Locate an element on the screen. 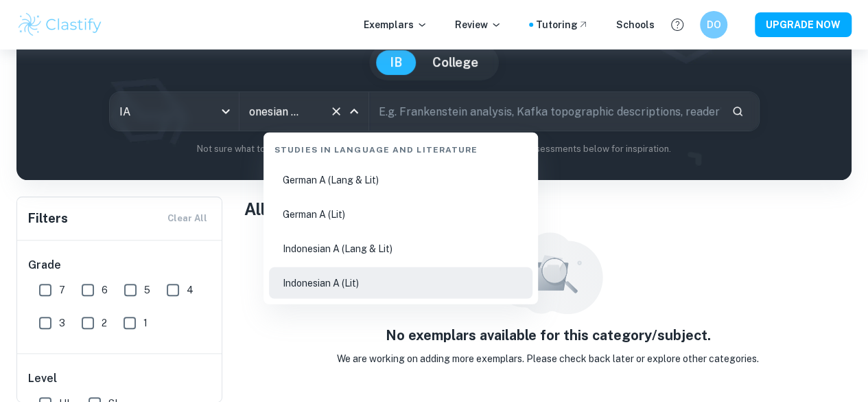  a: Tutoring is located at coordinates (562, 25).